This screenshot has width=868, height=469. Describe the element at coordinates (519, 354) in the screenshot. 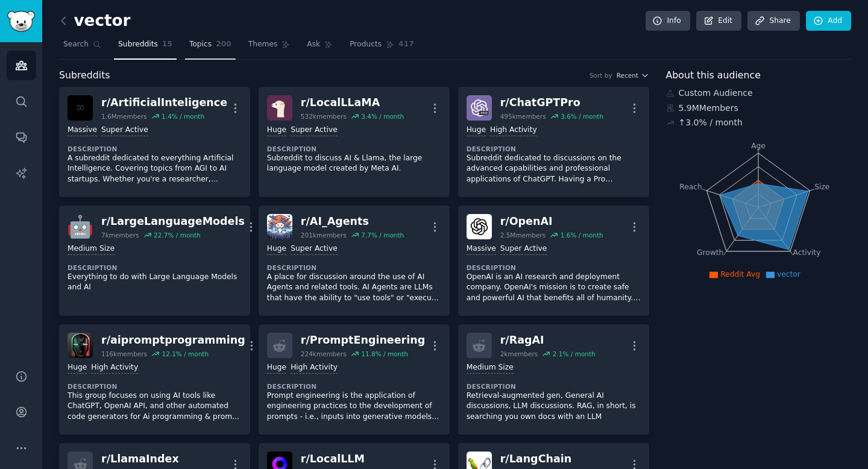

I see `div: 2k members` at that location.